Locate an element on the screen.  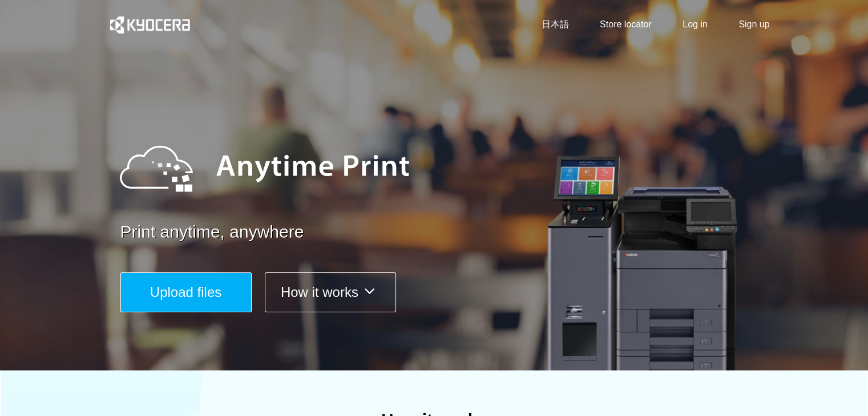
a: Log in is located at coordinates (695, 24).